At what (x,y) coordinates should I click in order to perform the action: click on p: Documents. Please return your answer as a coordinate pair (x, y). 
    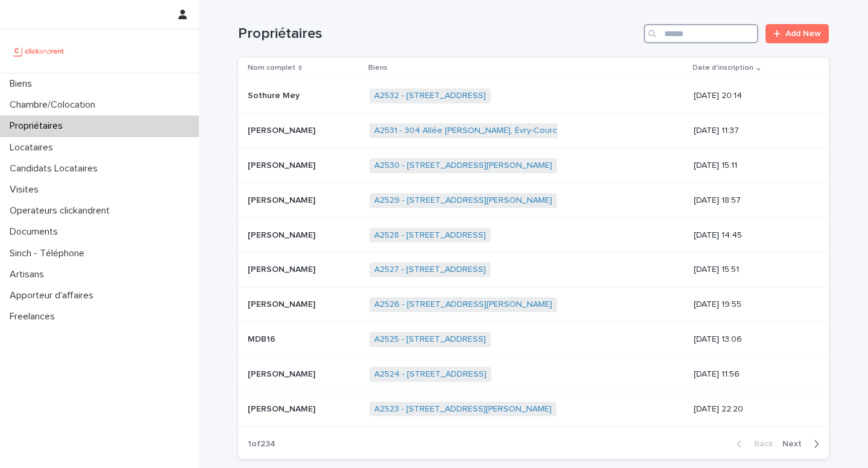
    Looking at the image, I should click on (36, 232).